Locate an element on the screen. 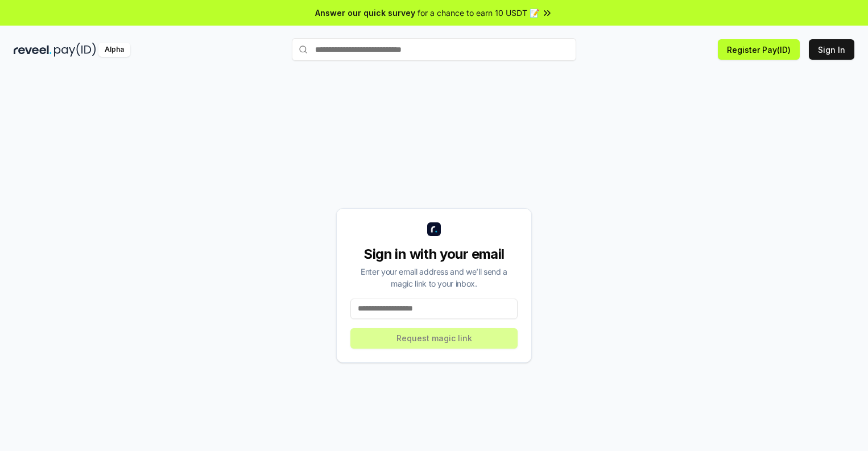 The height and width of the screenshot is (451, 868). button: Sign In is located at coordinates (832, 49).